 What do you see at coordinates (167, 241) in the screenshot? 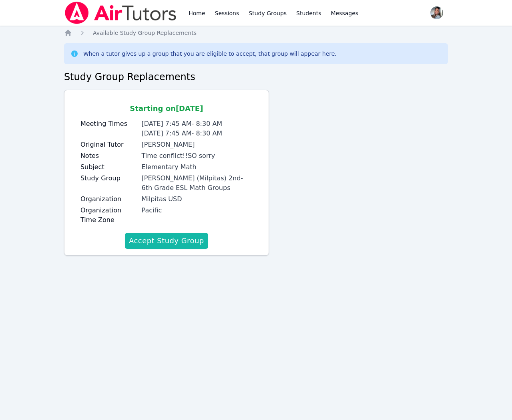
I see `button: Accept Study Group` at bounding box center [167, 241].